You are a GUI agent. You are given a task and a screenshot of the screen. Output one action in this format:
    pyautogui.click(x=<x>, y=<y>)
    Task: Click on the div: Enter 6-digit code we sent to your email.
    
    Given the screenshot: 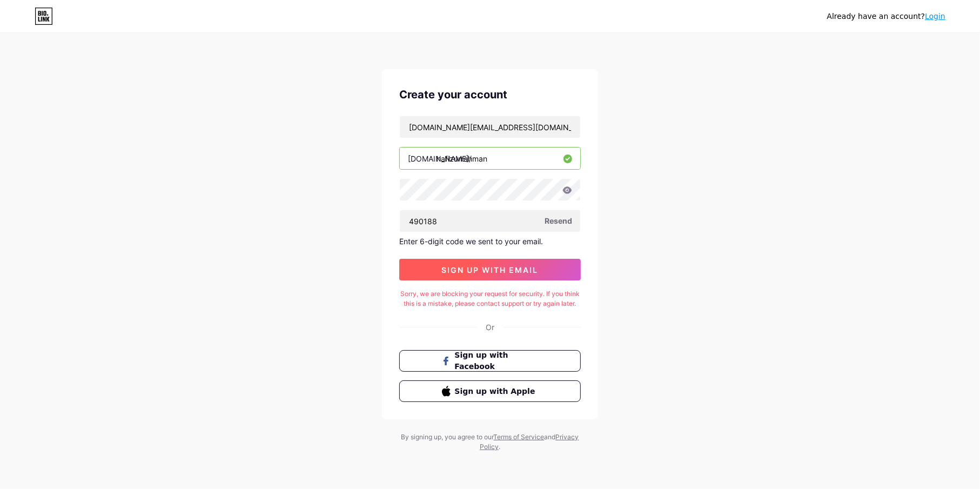 What is the action you would take?
    pyautogui.click(x=490, y=241)
    